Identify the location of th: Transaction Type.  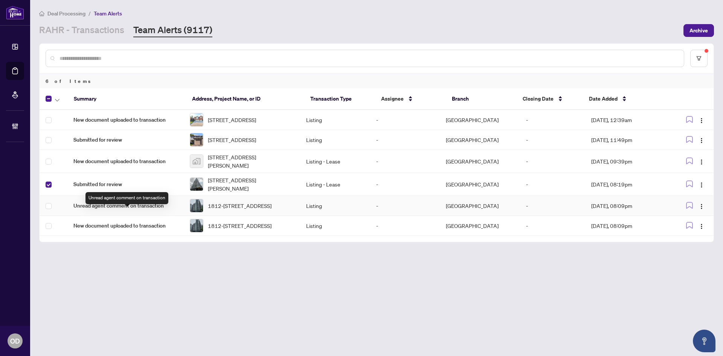
(340, 99).